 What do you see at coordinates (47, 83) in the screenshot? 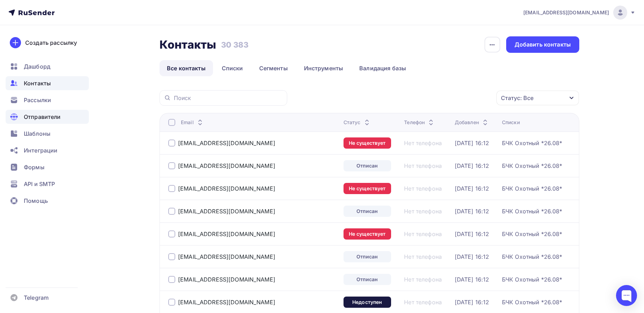
I see `a: Контакты` at bounding box center [47, 83].